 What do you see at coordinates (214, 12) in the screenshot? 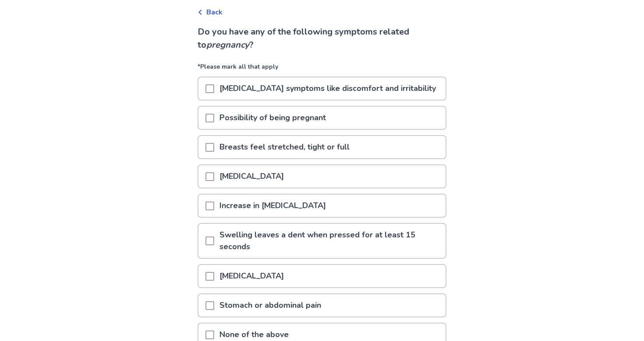
I see `span: Back` at bounding box center [214, 12].